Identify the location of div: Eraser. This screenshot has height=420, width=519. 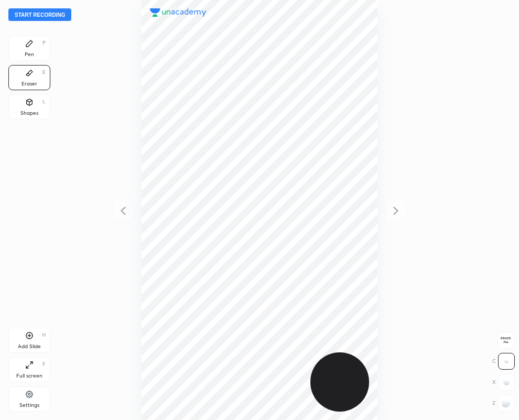
(29, 84).